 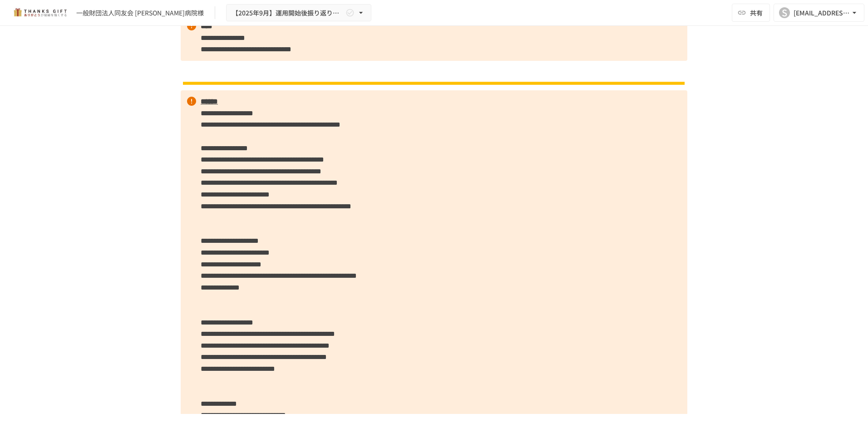 I want to click on span: 共有, so click(x=756, y=13).